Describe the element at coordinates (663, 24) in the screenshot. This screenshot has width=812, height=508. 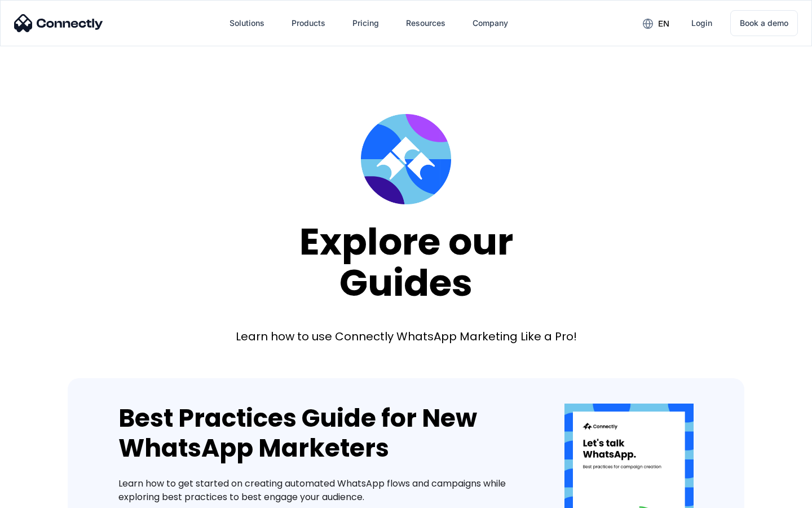
I see `div: en` at that location.